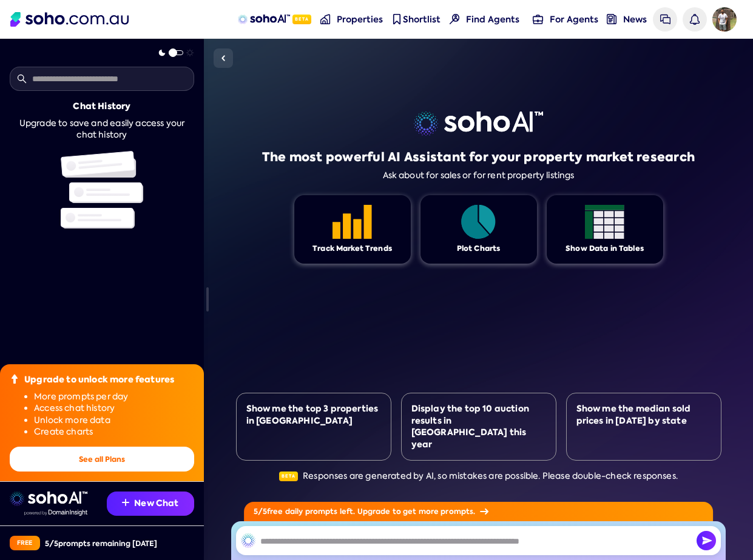  Describe the element at coordinates (706, 541) in the screenshot. I see `img: Send icon` at that location.